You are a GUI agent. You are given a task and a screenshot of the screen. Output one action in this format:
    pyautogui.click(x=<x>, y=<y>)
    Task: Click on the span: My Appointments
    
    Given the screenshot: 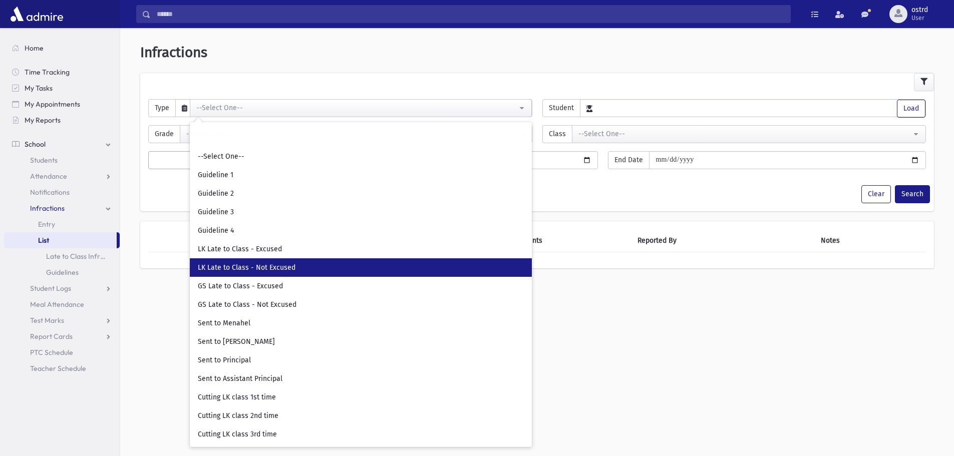 What is the action you would take?
    pyautogui.click(x=52, y=104)
    